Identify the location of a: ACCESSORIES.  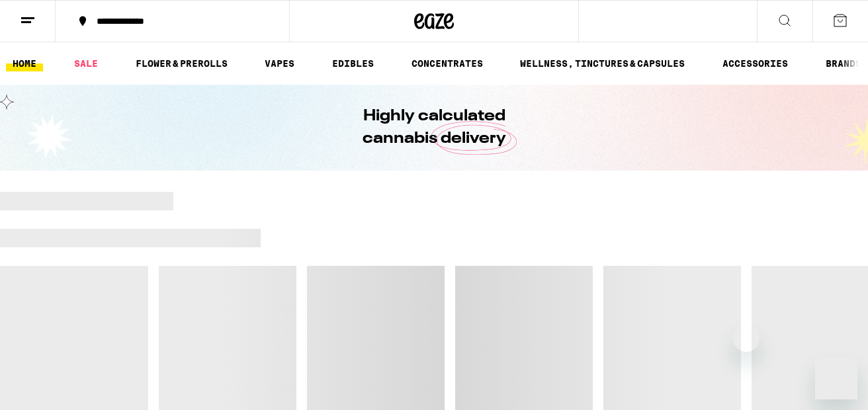
(755, 64).